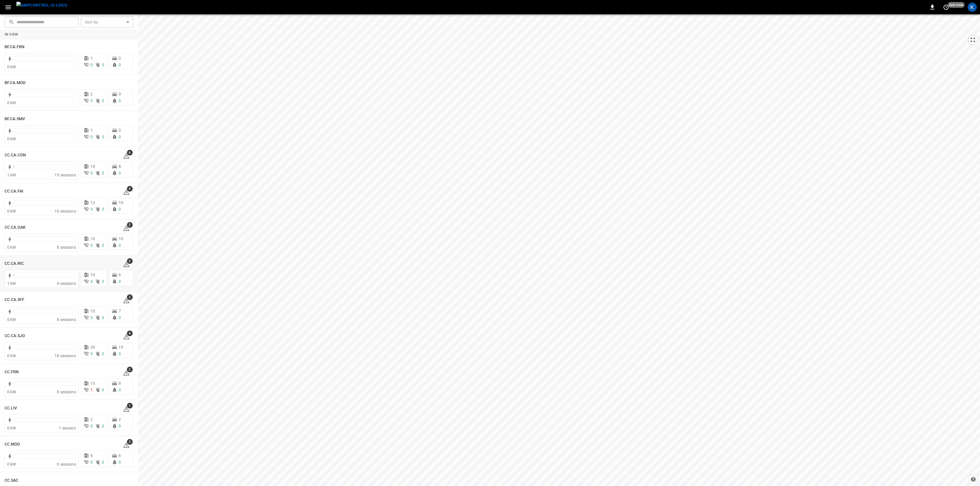 This screenshot has height=486, width=980. I want to click on span: 6 sessions, so click(66, 464).